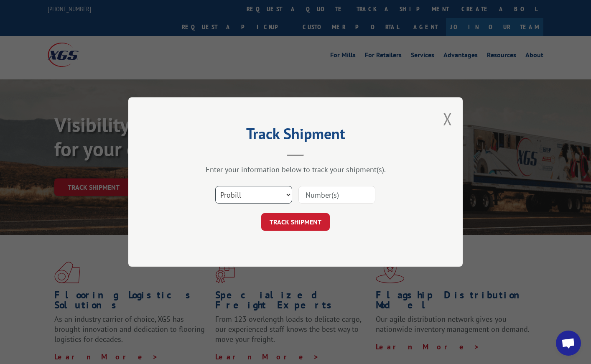  What do you see at coordinates (568, 343) in the screenshot?
I see `div: Open chat` at bounding box center [568, 343].